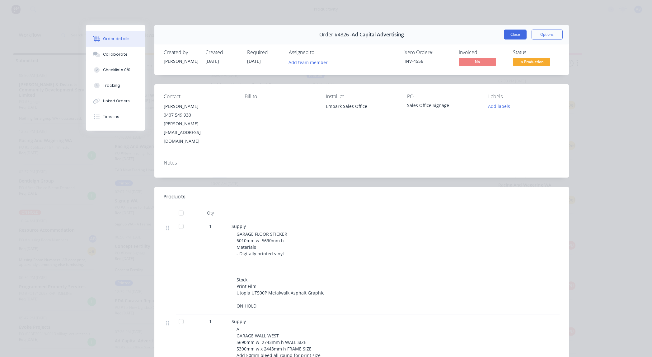  Describe the element at coordinates (532, 62) in the screenshot. I see `span: In Production` at that location.